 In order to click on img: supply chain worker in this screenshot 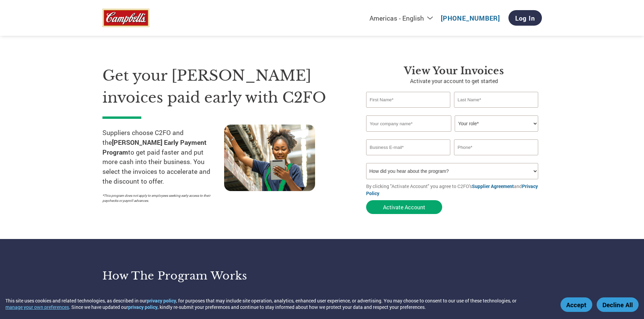, I will do `click(269, 158)`.